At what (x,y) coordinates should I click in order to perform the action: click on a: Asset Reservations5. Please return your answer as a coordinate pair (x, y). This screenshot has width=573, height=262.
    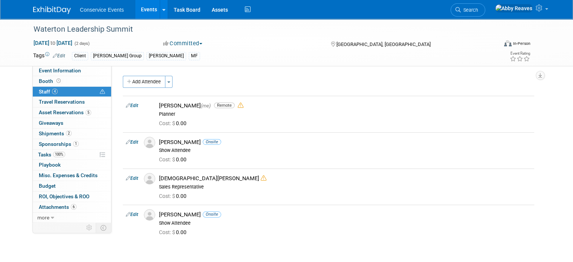
    Looking at the image, I should click on (72, 112).